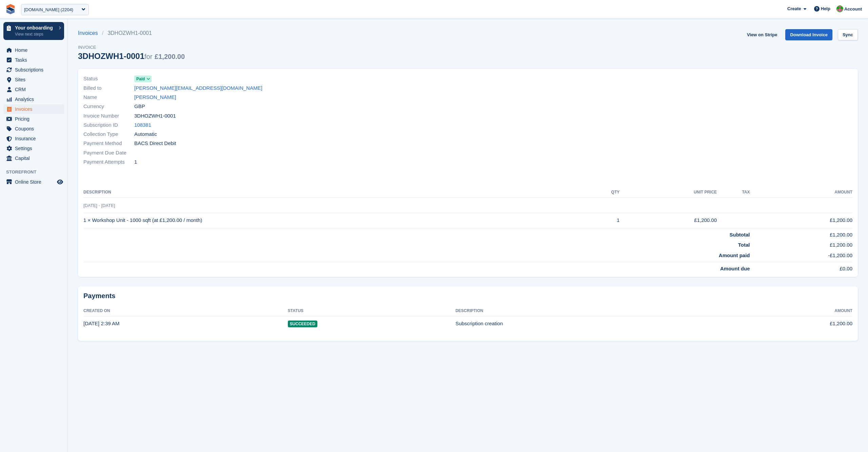  Describe the element at coordinates (140, 79) in the screenshot. I see `span: Paid` at that location.